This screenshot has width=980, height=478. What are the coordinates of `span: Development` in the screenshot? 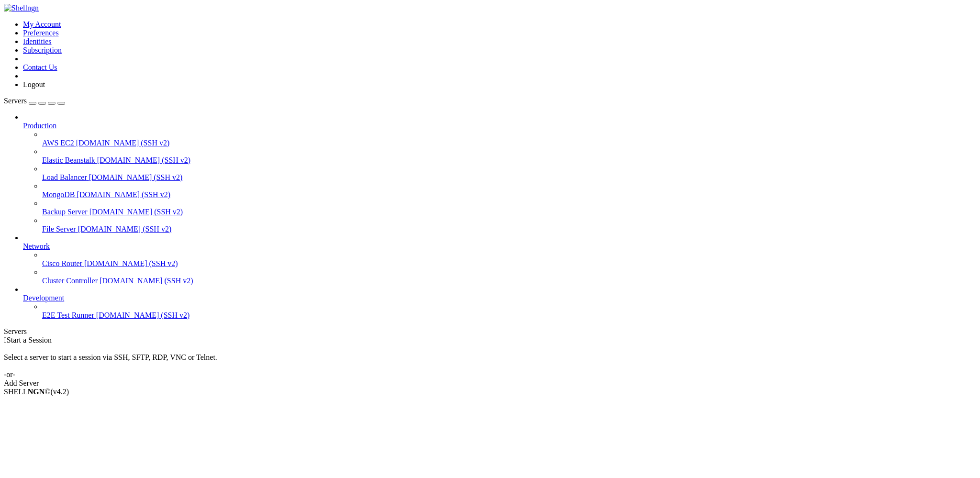 It's located at (44, 298).